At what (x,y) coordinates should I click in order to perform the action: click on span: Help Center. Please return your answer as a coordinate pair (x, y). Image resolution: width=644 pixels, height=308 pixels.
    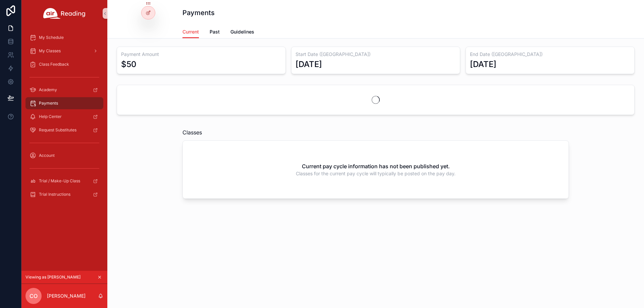
    Looking at the image, I should click on (50, 117).